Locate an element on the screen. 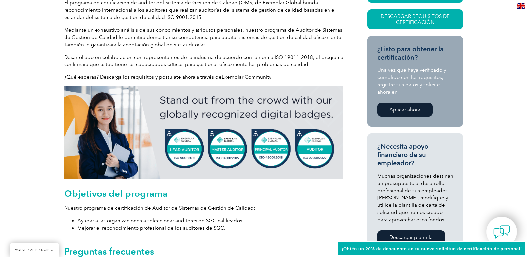  font: Descargar plantilla is located at coordinates (411, 237).